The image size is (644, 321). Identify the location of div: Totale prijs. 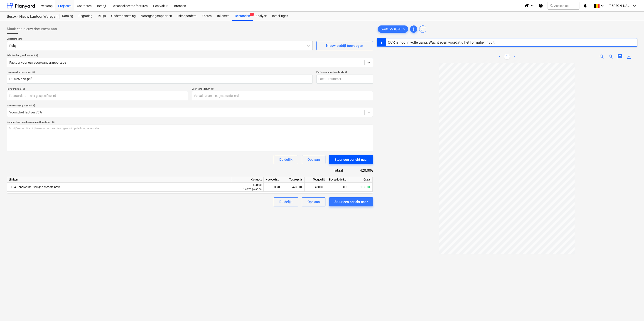
(293, 179).